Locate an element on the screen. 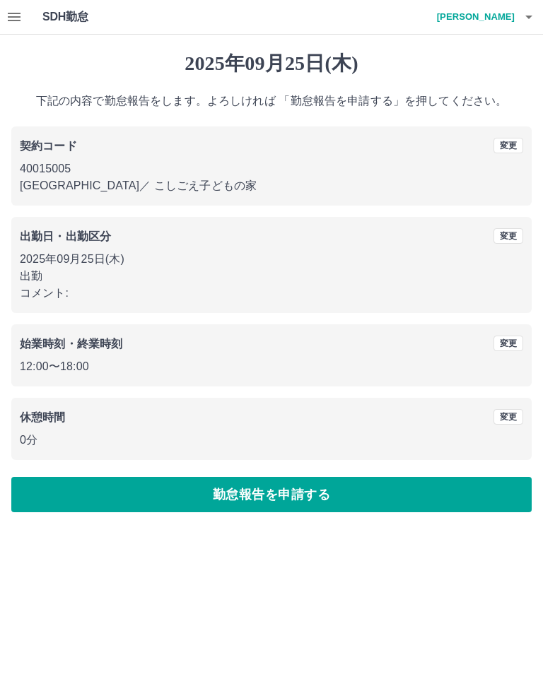 Image resolution: width=543 pixels, height=674 pixels. b: 始業時刻・終業時刻 is located at coordinates (71, 344).